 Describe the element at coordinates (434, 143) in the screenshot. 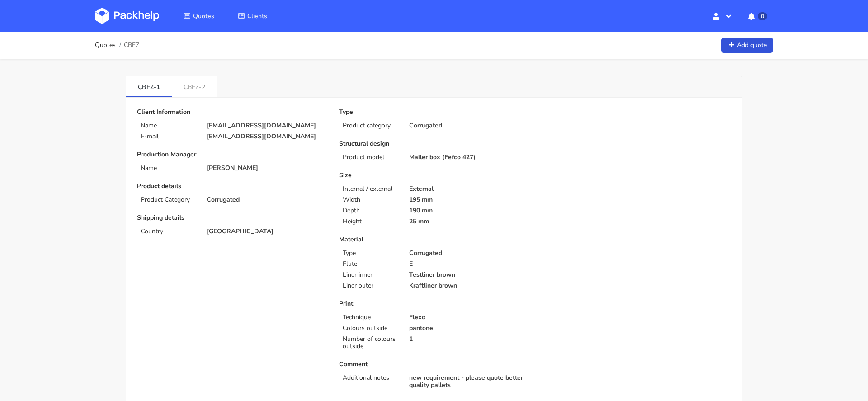

I see `p: Structural design` at that location.